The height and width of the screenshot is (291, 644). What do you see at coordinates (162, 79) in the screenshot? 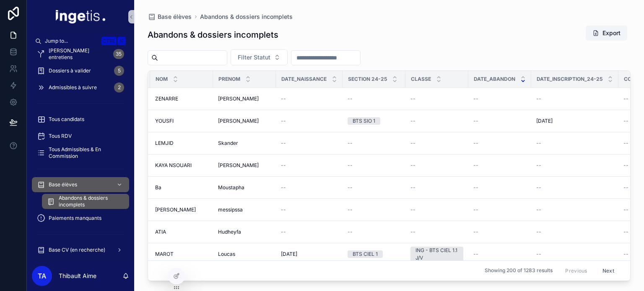
I see `span: NOM` at bounding box center [162, 79].